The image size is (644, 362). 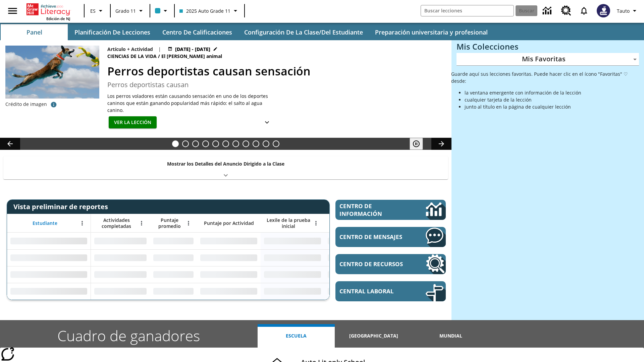 What do you see at coordinates (267, 122) in the screenshot?
I see `button: Ver más` at bounding box center [267, 122].